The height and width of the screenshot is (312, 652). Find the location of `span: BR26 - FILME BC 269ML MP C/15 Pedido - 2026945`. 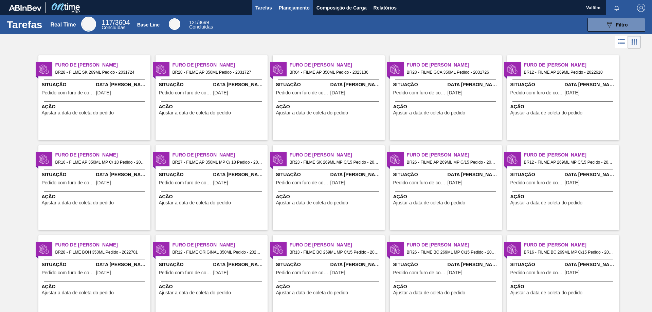

span: BR26 - FILME BC 269ML MP C/15 Pedido - 2026945 is located at coordinates (452, 252).